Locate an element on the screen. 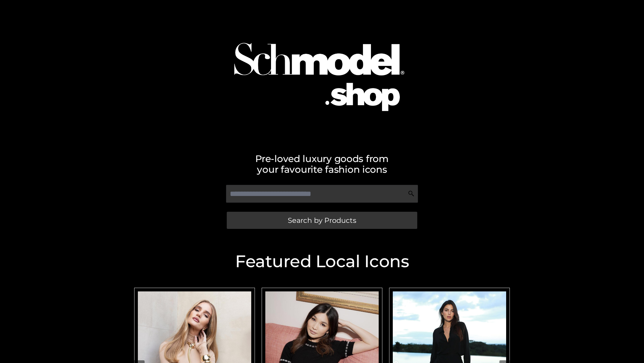 Image resolution: width=644 pixels, height=363 pixels. a: Search by Products is located at coordinates (322, 220).